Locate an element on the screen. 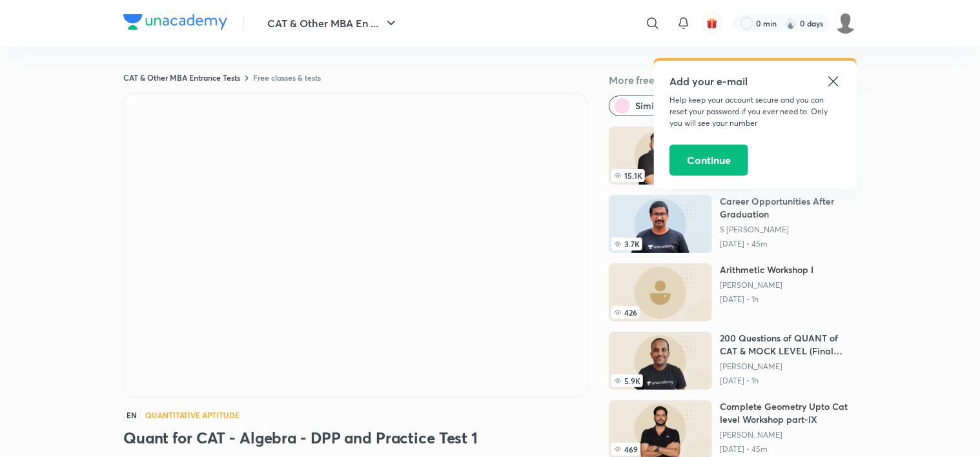 The height and width of the screenshot is (457, 980). img: streak is located at coordinates (791, 24).